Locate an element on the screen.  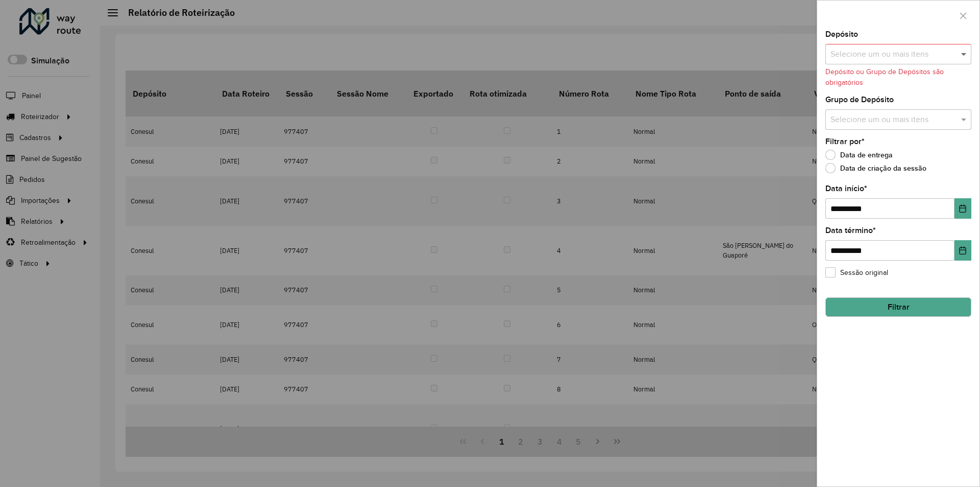
label: Sessão original is located at coordinates (856, 272).